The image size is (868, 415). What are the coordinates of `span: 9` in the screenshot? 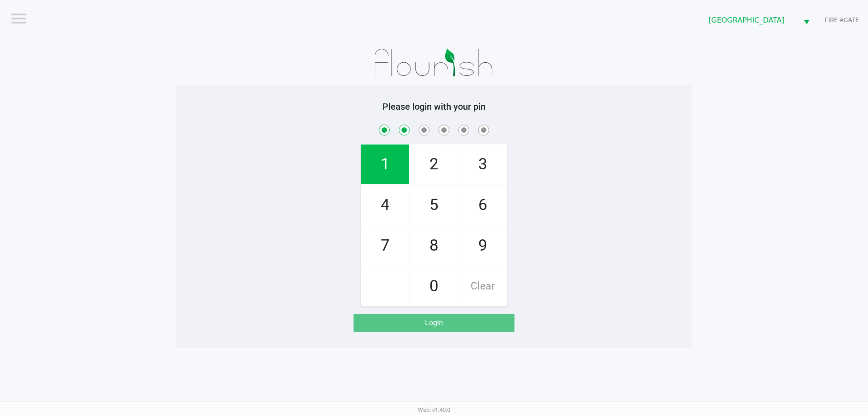 It's located at (483, 246).